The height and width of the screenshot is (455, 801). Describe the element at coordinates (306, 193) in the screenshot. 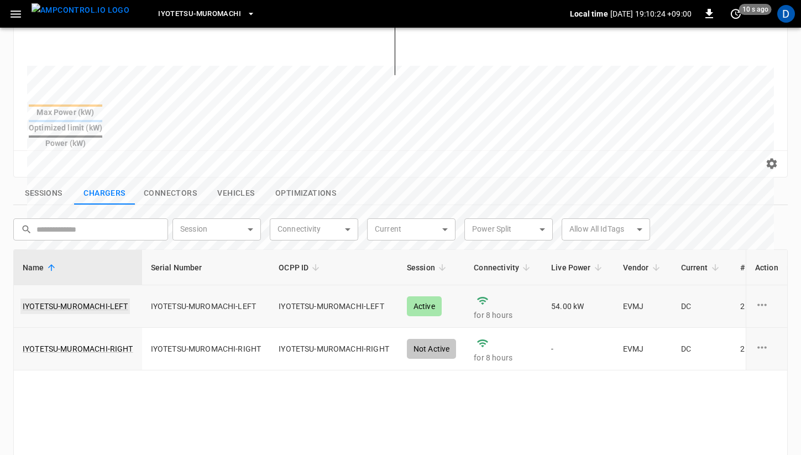

I see `button: show latest optimizations` at that location.